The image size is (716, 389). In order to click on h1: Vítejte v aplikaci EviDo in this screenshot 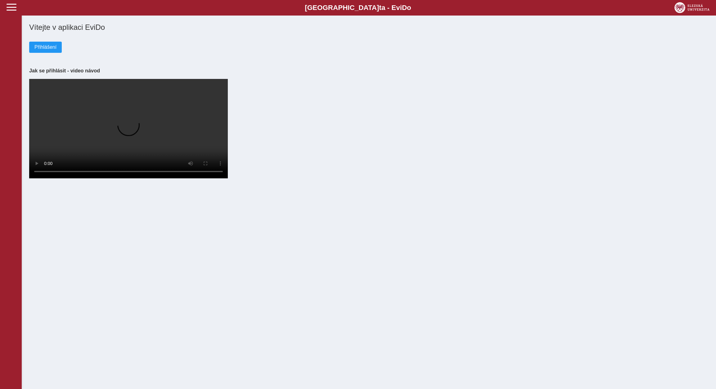, I will do `click(369, 27)`.